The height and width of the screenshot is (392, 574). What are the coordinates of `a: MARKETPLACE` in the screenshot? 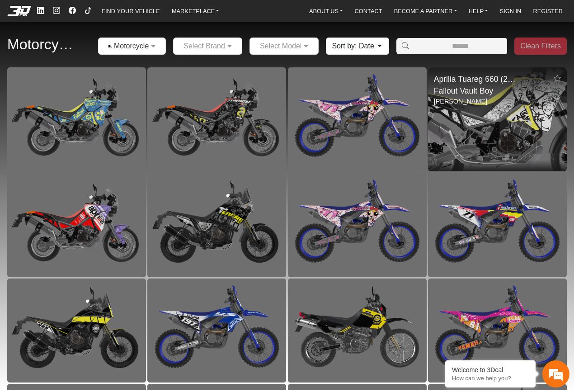 It's located at (195, 11).